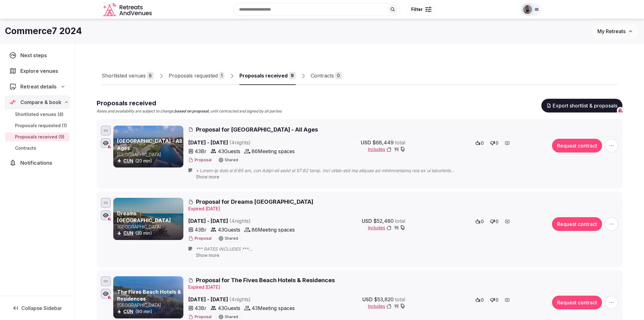  What do you see at coordinates (149, 295) in the screenshot?
I see `a: The Fives Beach Hotels & Residences` at bounding box center [149, 295].